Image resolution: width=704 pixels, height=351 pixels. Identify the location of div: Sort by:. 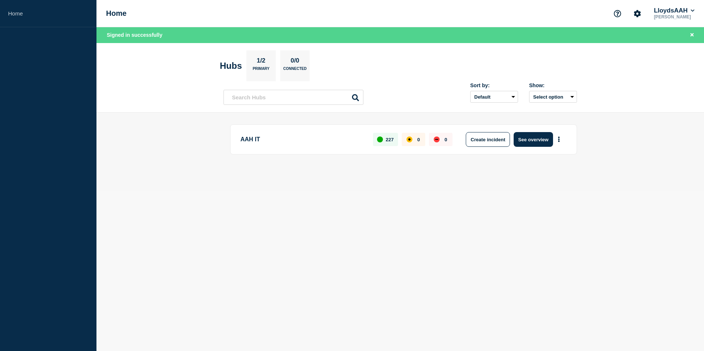
(494, 85).